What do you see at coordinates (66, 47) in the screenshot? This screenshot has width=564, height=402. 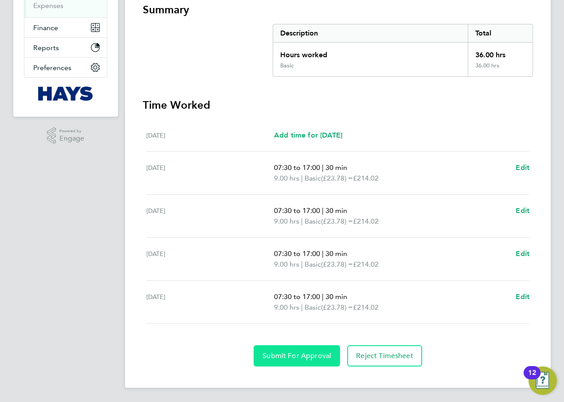 I see `button: Reports` at bounding box center [66, 47].